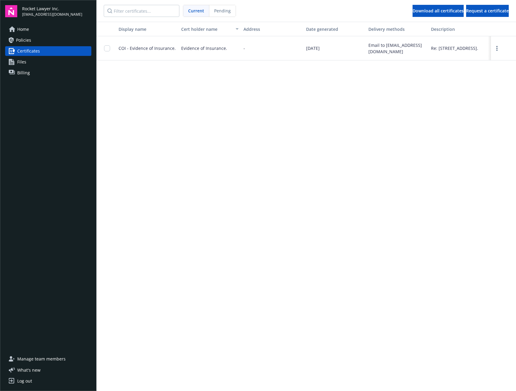  What do you see at coordinates (460, 29) in the screenshot?
I see `div: Description` at bounding box center [460, 29].